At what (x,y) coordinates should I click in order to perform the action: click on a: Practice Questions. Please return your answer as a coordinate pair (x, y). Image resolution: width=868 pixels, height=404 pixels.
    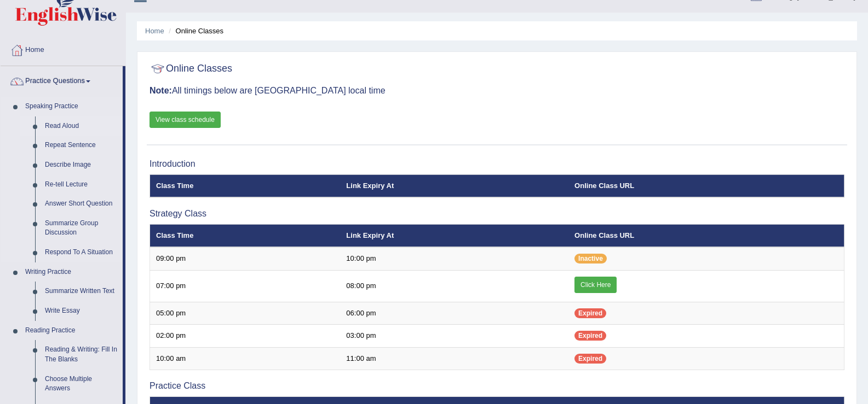
    Looking at the image, I should click on (61, 80).